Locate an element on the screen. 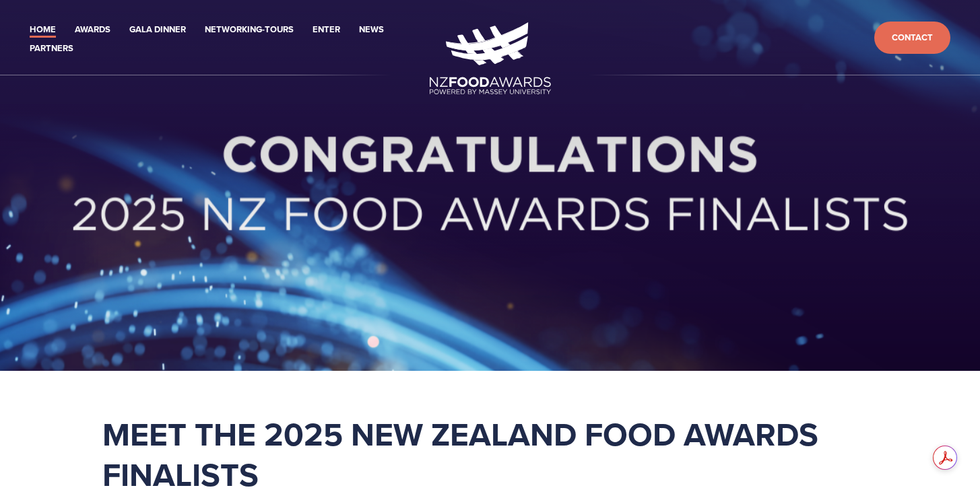 The height and width of the screenshot is (494, 980). a: Partners is located at coordinates (51, 49).